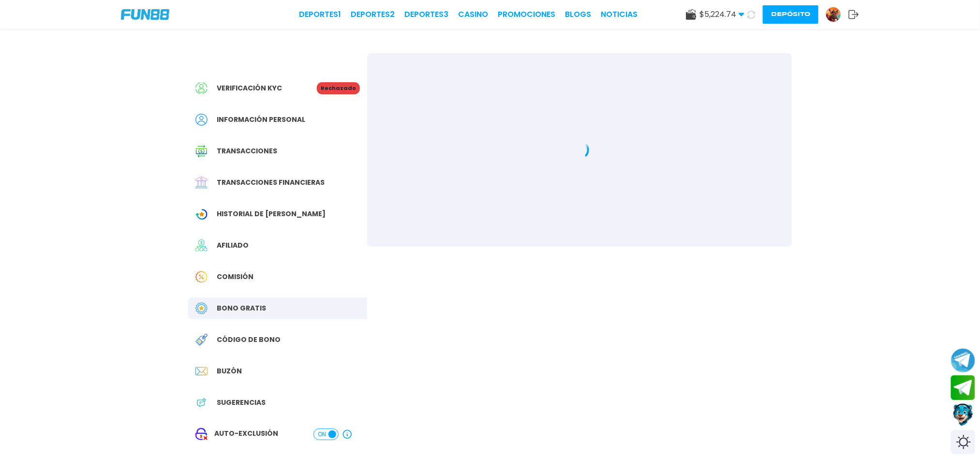 This screenshot has height=459, width=980. I want to click on span: $ 5,224.74, so click(722, 14).